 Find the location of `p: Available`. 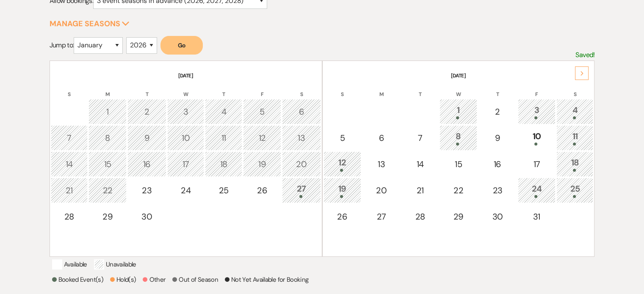

p: Available is located at coordinates (70, 264).